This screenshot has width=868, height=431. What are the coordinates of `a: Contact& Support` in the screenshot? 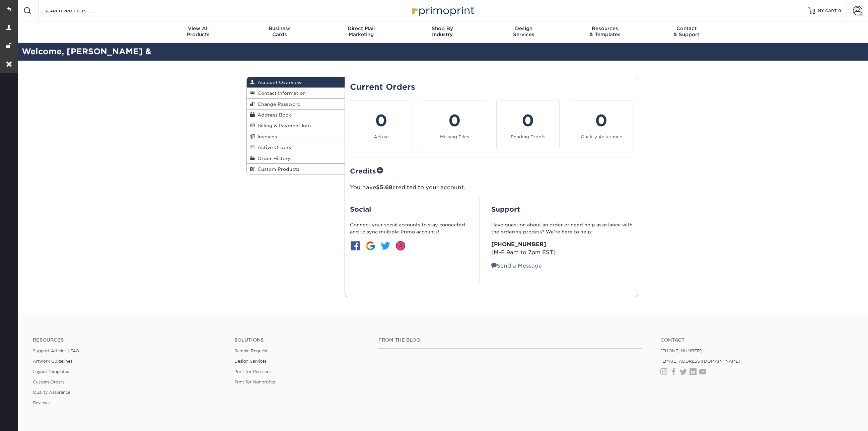 It's located at (687, 32).